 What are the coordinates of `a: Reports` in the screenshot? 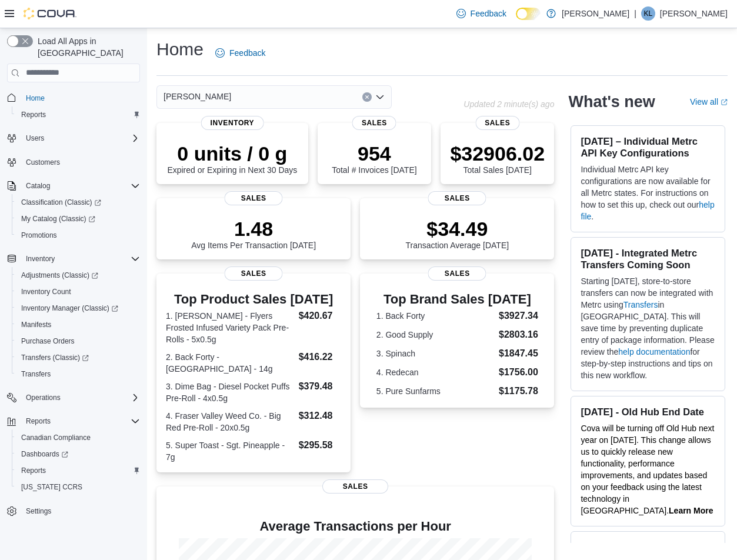 It's located at (33, 114).